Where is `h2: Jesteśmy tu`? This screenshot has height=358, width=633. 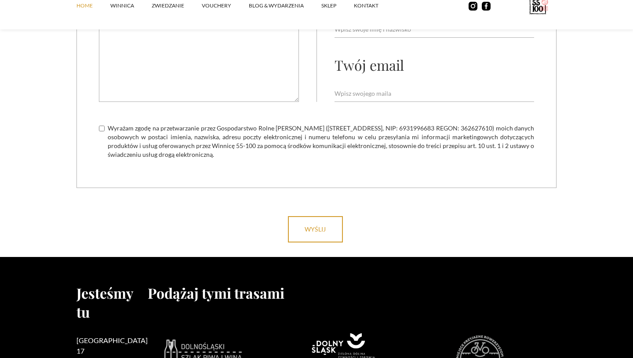
h2: Jesteśmy tu is located at coordinates (112, 302).